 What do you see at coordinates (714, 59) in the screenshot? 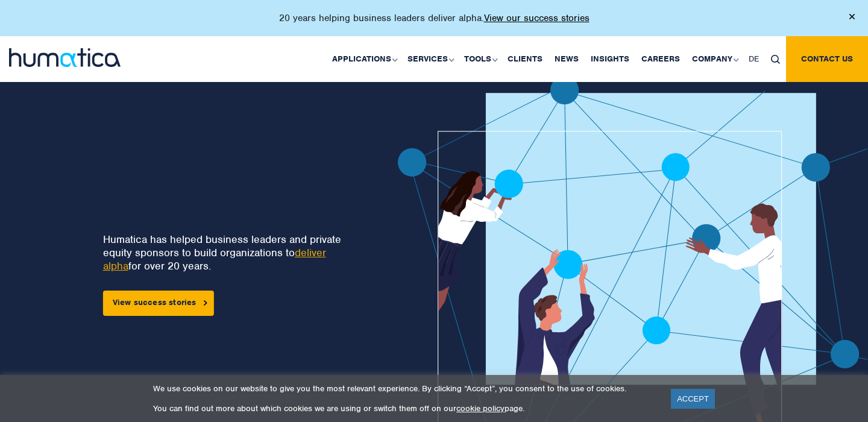
I see `a: Company` at bounding box center [714, 59].